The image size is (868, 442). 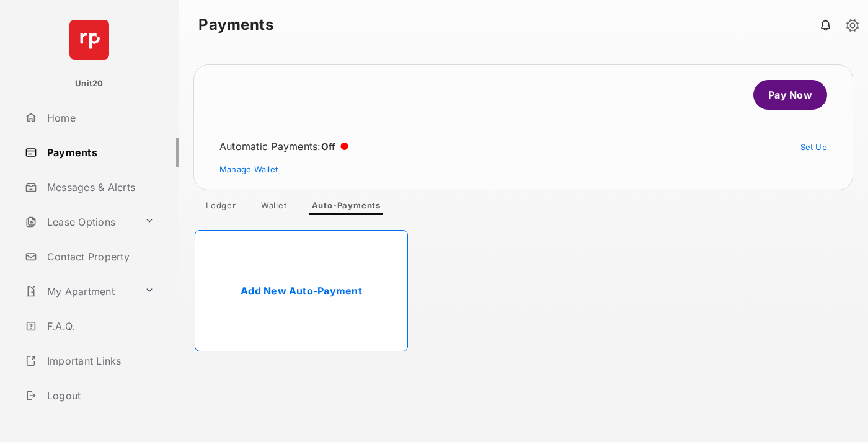 I want to click on a: Auto-Payments, so click(x=346, y=207).